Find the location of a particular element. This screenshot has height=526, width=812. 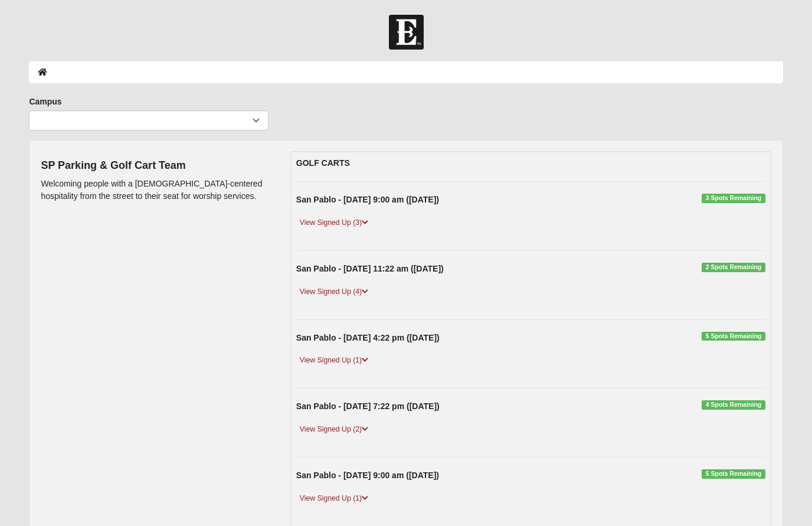

a: View Signed Up (2) is located at coordinates (334, 429).